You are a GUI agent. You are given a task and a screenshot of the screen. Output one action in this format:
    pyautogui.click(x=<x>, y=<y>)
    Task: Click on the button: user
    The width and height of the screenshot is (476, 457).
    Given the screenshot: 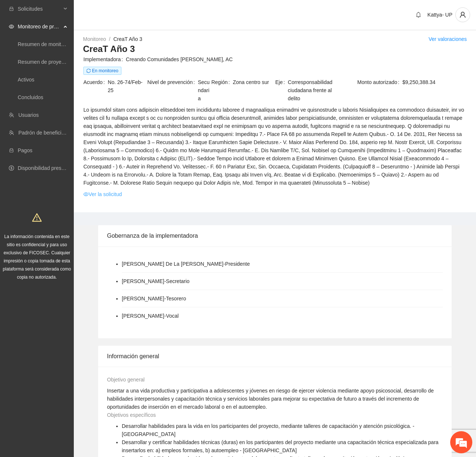 What is the action you would take?
    pyautogui.click(x=462, y=15)
    